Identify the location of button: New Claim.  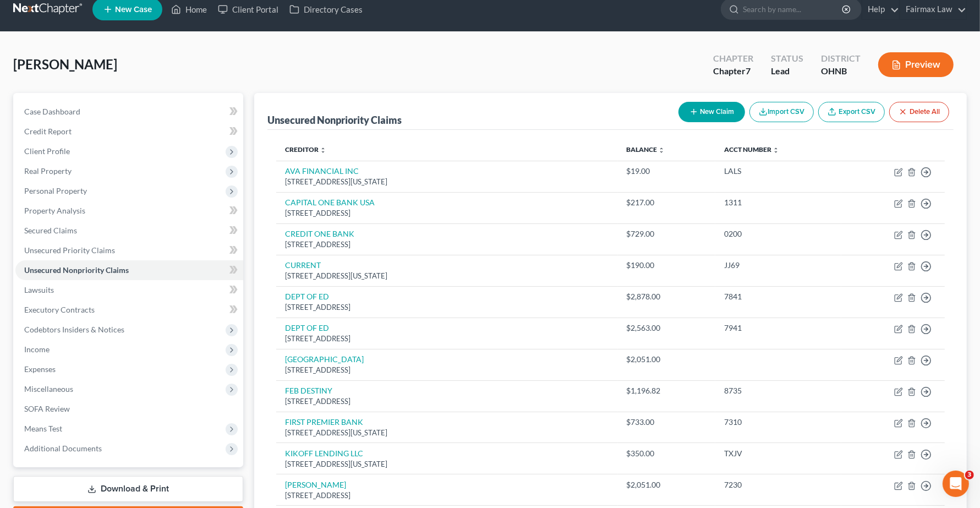
(712, 112).